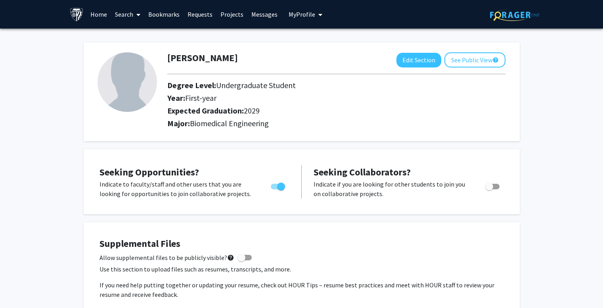 The height and width of the screenshot is (308, 603). What do you see at coordinates (265, 14) in the screenshot?
I see `a: Messages` at bounding box center [265, 14].